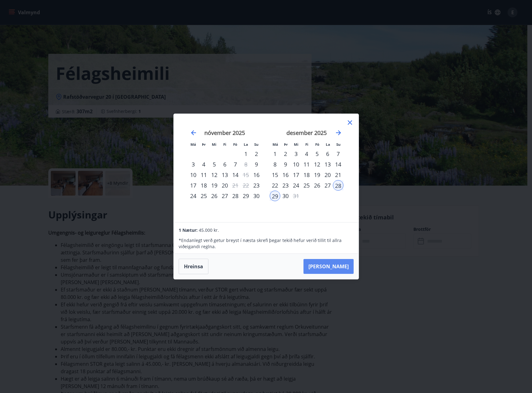  Describe the element at coordinates (275, 164) in the screenshot. I see `div: 8` at that location.